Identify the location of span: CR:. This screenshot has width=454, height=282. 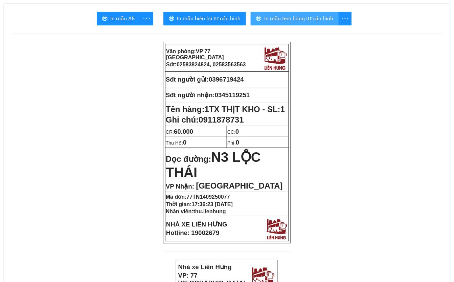
(179, 132).